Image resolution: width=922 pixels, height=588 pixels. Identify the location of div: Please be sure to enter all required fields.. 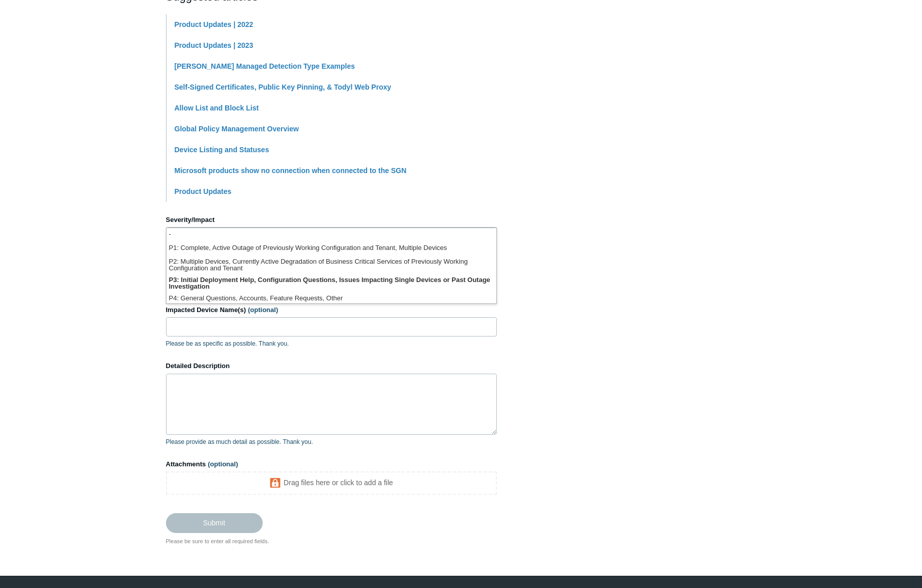
(331, 542).